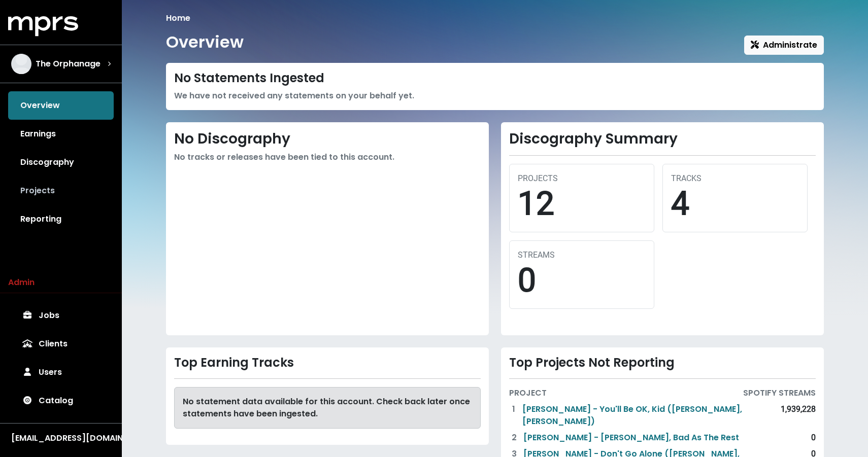  Describe the element at coordinates (495, 78) in the screenshot. I see `div: No Statements Ingested` at that location.